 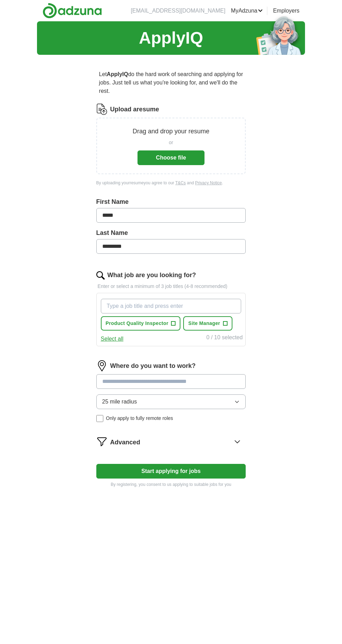 I want to click on img: location.png, so click(x=102, y=366).